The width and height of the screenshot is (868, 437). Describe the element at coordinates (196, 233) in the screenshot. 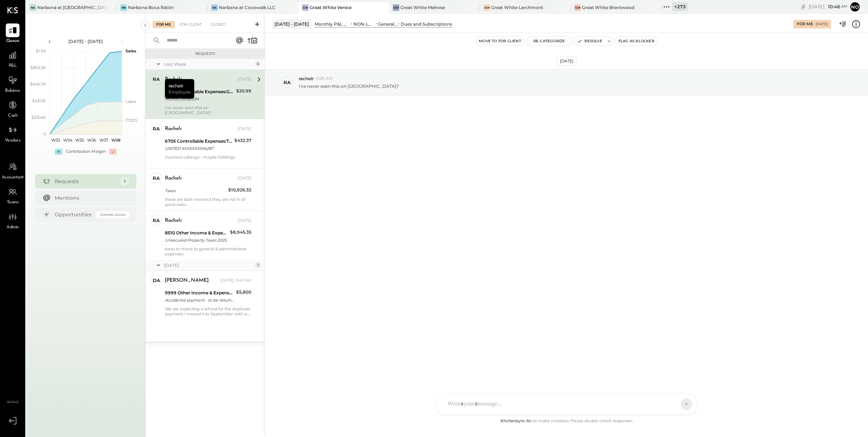

I see `div: 8510 Other Income & Expenses:Taxes` at that location.